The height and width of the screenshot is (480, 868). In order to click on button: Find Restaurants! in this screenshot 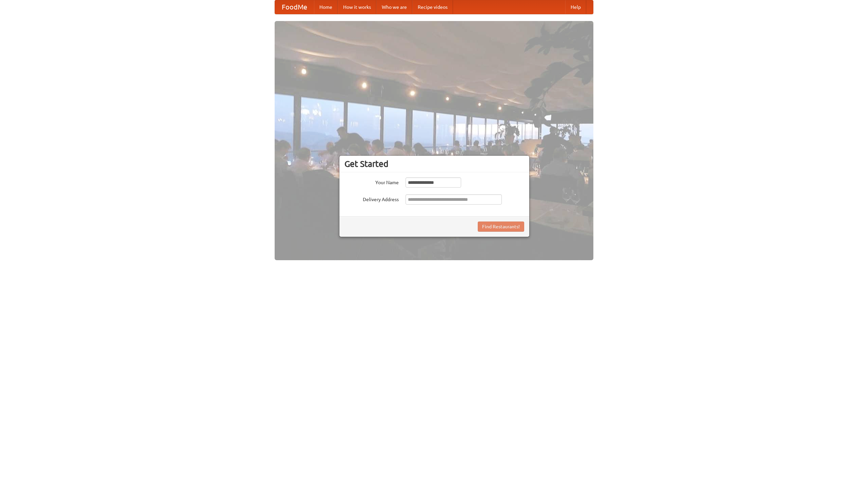, I will do `click(500, 226)`.